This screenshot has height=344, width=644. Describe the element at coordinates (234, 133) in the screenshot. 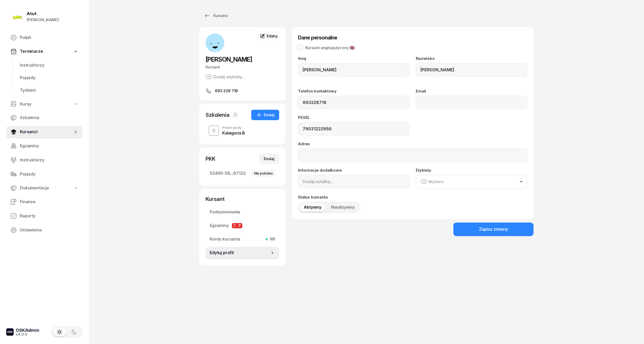

I see `div: Kategoria B` at that location.